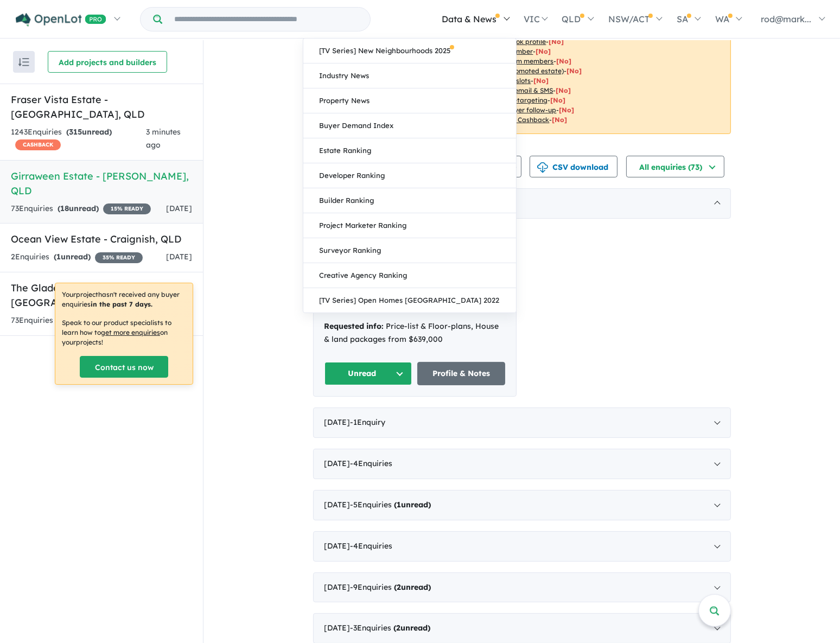  What do you see at coordinates (107, 61) in the screenshot?
I see `button: Add projects and builders` at bounding box center [107, 61].